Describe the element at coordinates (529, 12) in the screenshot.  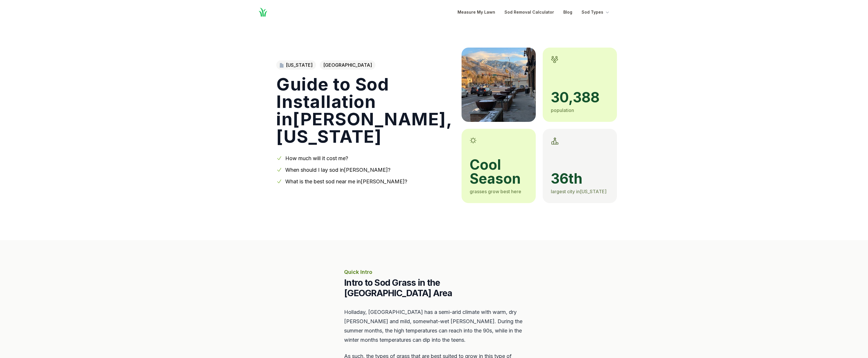
I see `a: Sod Removal Calculator` at that location.